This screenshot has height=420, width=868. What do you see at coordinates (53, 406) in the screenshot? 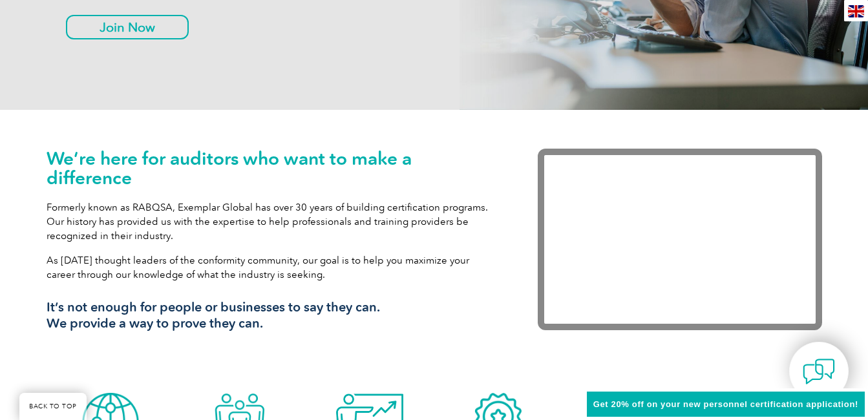
I see `a: BACK TO TOP` at bounding box center [53, 406].